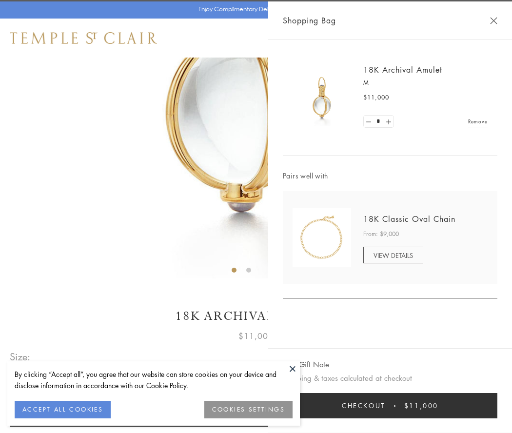 The height and width of the screenshot is (433, 512). What do you see at coordinates (309, 20) in the screenshot?
I see `span: Shopping Bag` at bounding box center [309, 20].